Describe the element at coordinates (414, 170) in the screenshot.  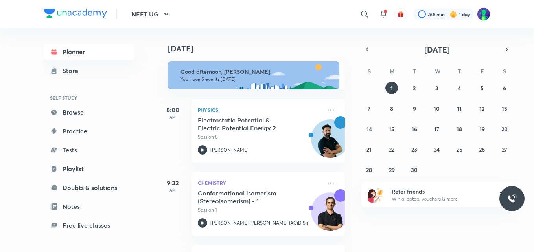
I see `abbr: September 30, 2025` at that location.